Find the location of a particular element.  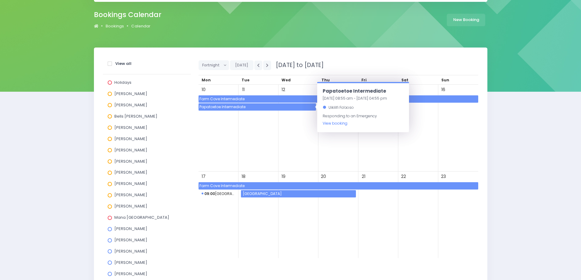

span: 11 is located at coordinates (243, 90).